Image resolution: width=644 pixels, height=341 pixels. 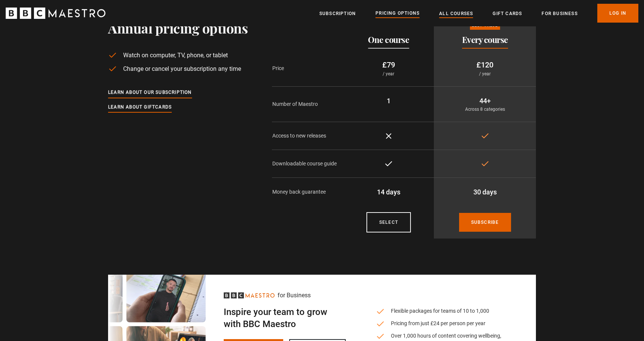 What do you see at coordinates (140, 107) in the screenshot?
I see `a: Learn about giftcards` at bounding box center [140, 107].